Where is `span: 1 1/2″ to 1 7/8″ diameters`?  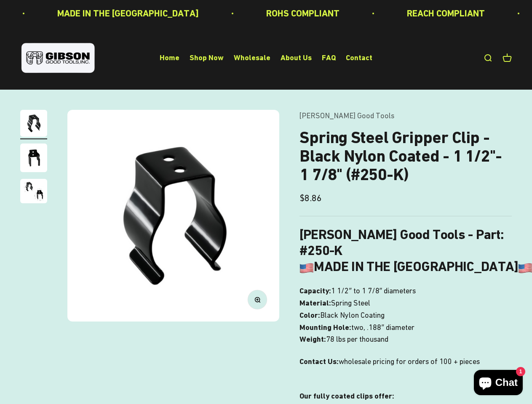 span: 1 1/2″ to 1 7/8″ diameters is located at coordinates (373, 291).